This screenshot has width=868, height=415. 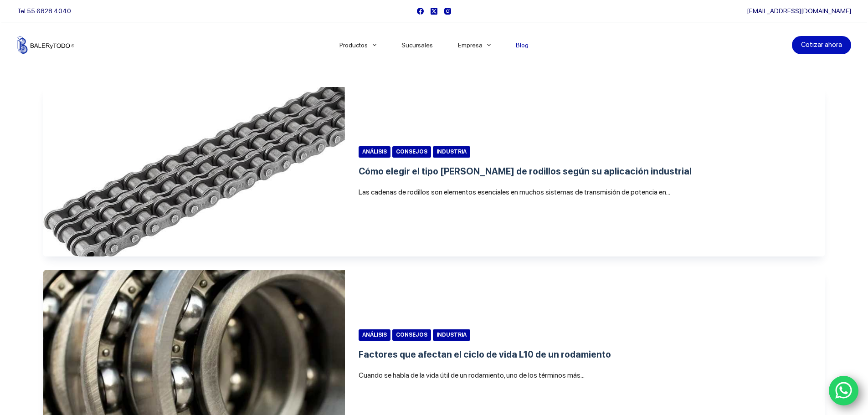 I want to click on img: Balerytodo, so click(x=46, y=45).